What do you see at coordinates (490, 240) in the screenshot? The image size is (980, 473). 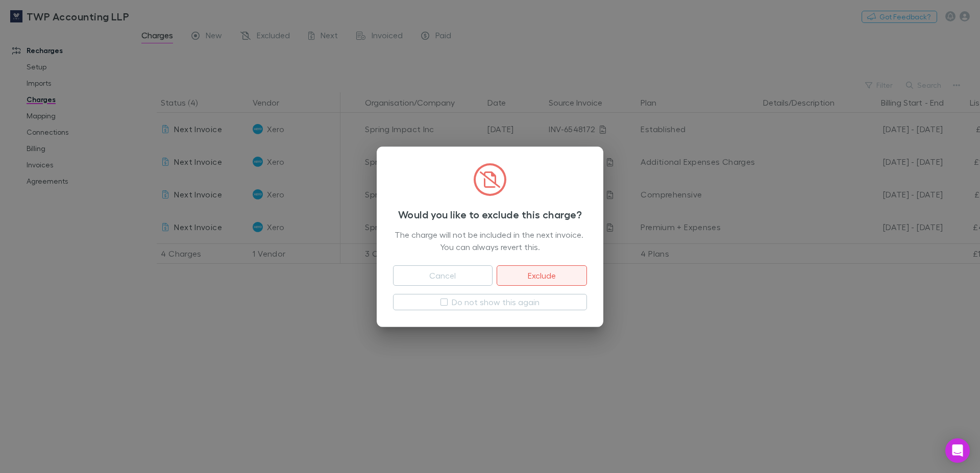 I see `div: The charge will not be included in the next invoice. You can always revert this.` at bounding box center [490, 240].